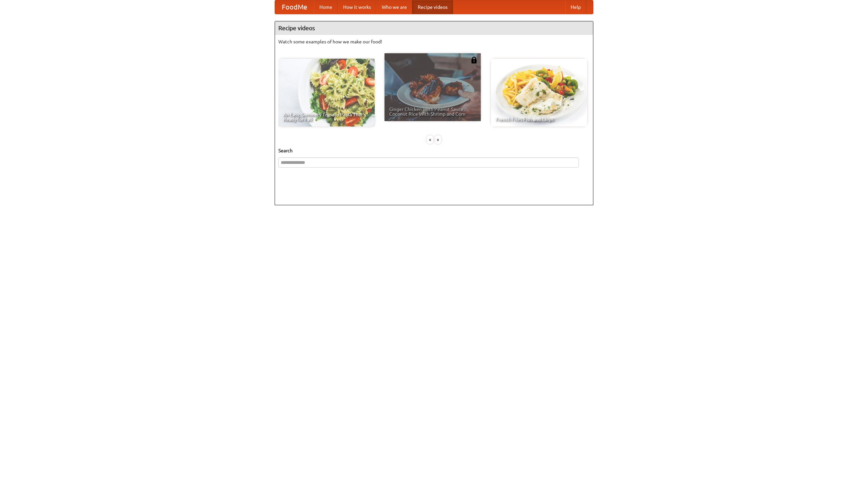 The image size is (868, 480). I want to click on h4: Recipe videos, so click(434, 29).